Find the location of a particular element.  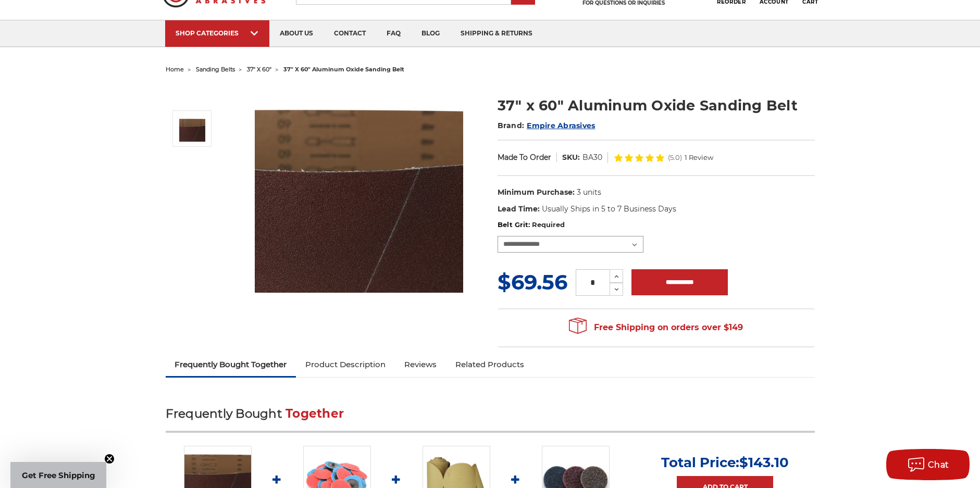

small: Required is located at coordinates (548, 225).